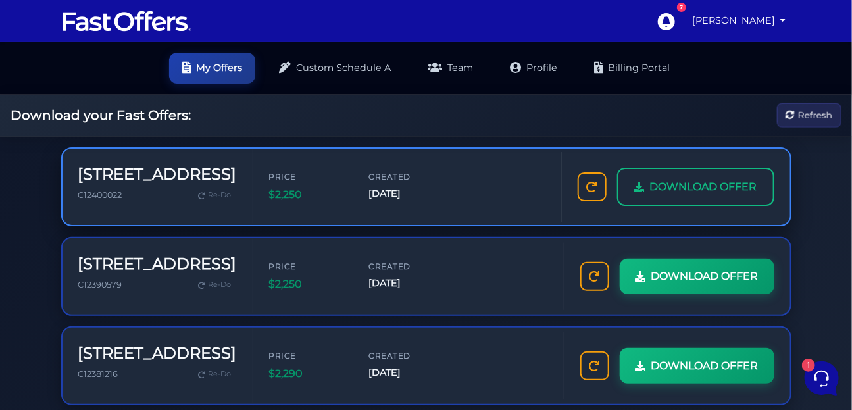 The height and width of the screenshot is (410, 852). Describe the element at coordinates (212, 304) in the screenshot. I see `button: Help` at that location.